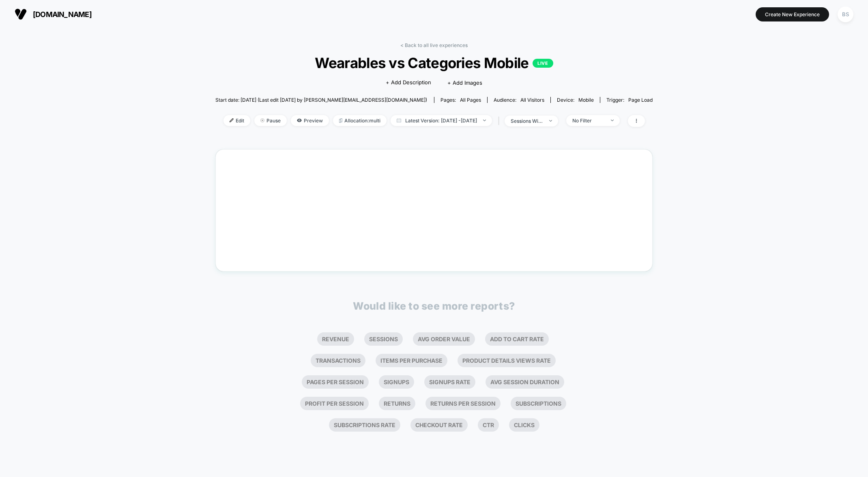 This screenshot has height=477, width=868. What do you see at coordinates (589, 120) in the screenshot?
I see `div: No Filter` at bounding box center [589, 120].